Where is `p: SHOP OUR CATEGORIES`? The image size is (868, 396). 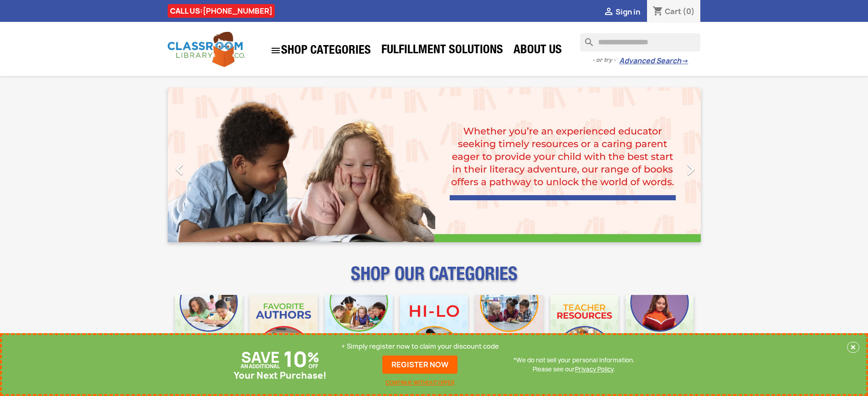 p: SHOP OUR CATEGORIES is located at coordinates (434, 279).